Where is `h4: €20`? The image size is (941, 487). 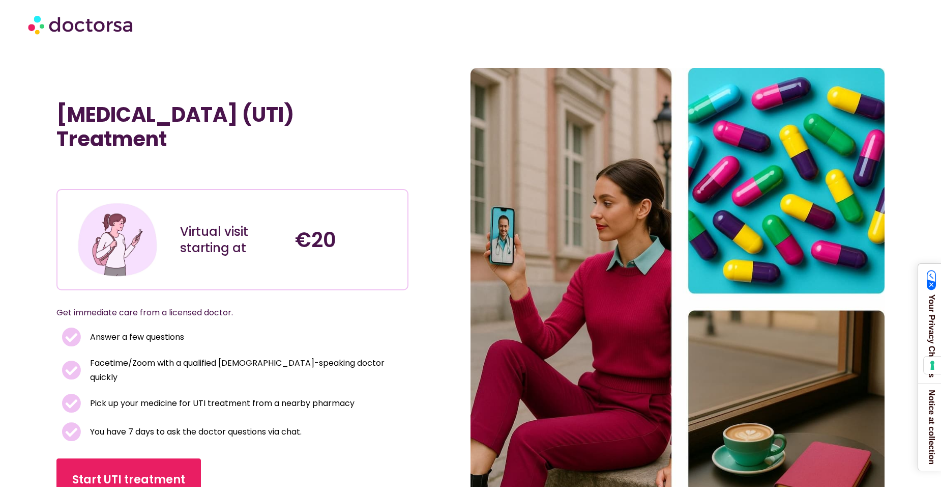 h4: €20 is located at coordinates (348, 240).